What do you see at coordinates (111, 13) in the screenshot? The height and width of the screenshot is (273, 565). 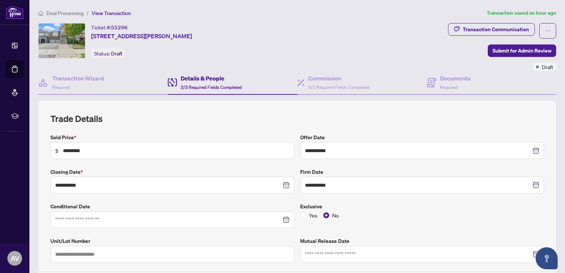 I see `span: View Transaction` at bounding box center [111, 13].